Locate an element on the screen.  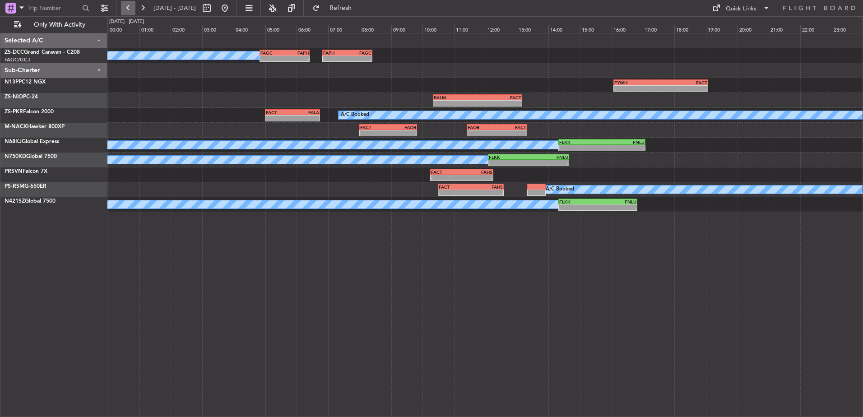
span: PS-RSM is located at coordinates (14, 186).